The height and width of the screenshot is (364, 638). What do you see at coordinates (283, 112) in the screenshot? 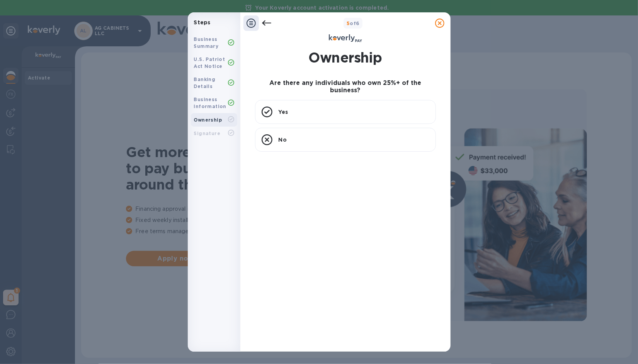
I see `p: Yes` at bounding box center [283, 112].